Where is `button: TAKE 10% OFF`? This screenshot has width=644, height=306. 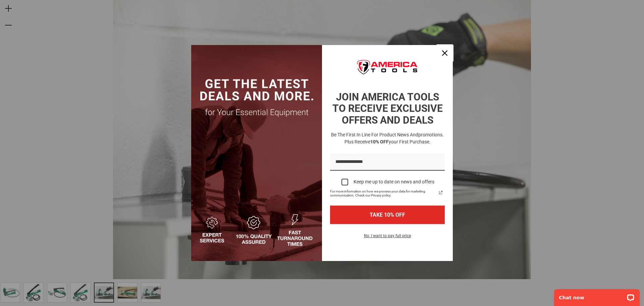
button: TAKE 10% OFF is located at coordinates (388, 215).